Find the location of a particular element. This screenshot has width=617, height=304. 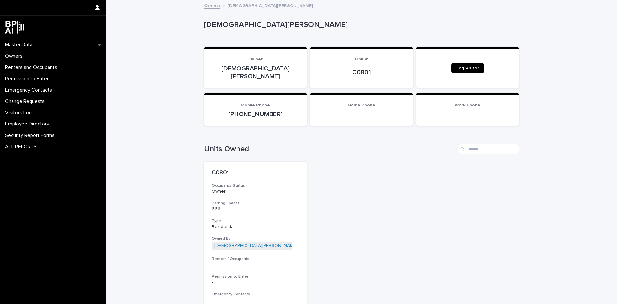

p: 666 is located at coordinates (255, 209).